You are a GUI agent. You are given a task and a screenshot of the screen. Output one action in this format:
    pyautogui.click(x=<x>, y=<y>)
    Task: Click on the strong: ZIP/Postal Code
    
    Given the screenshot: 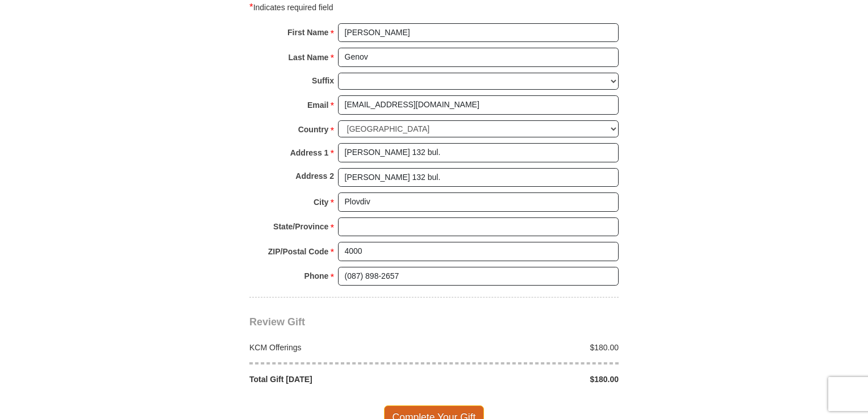 What is the action you would take?
    pyautogui.click(x=298, y=252)
    